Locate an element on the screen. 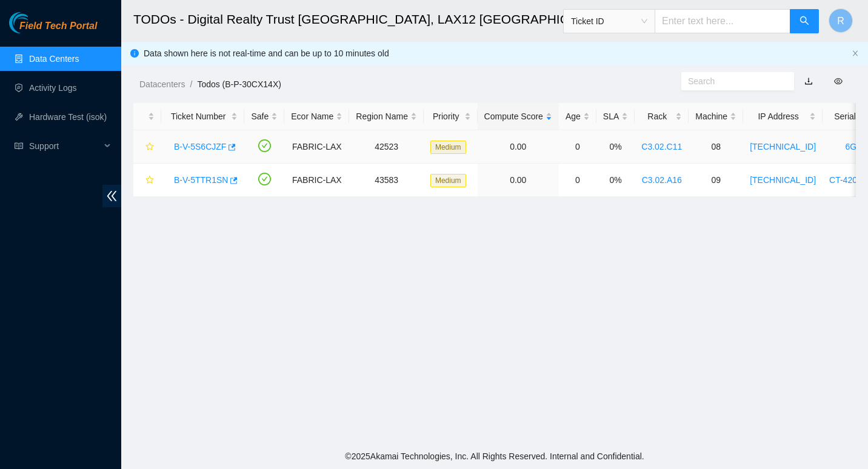 The image size is (868, 469). td: 43583 is located at coordinates (386, 180).